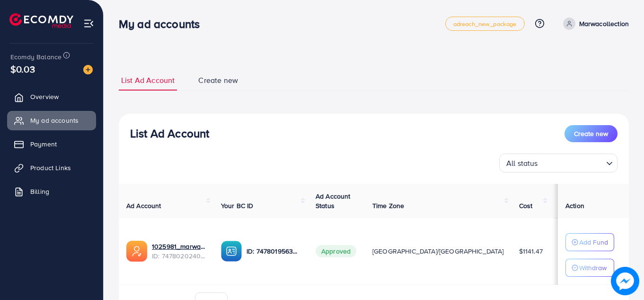 Image resolution: width=644 pixels, height=300 pixels. What do you see at coordinates (558, 163) in the screenshot?
I see `div: Search for option` at bounding box center [558, 163].